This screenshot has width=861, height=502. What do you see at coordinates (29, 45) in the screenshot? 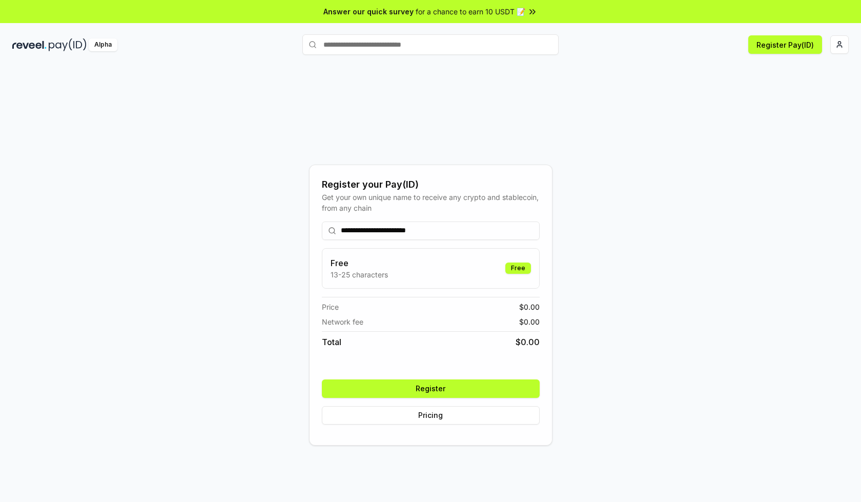
I see `img: reveel_dark` at bounding box center [29, 45].